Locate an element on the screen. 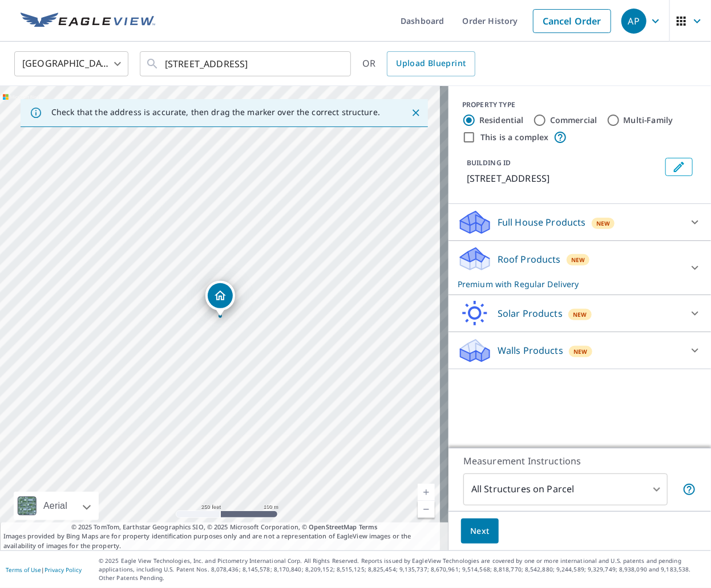  div: Walls ProductsNew is located at coordinates (579, 351).